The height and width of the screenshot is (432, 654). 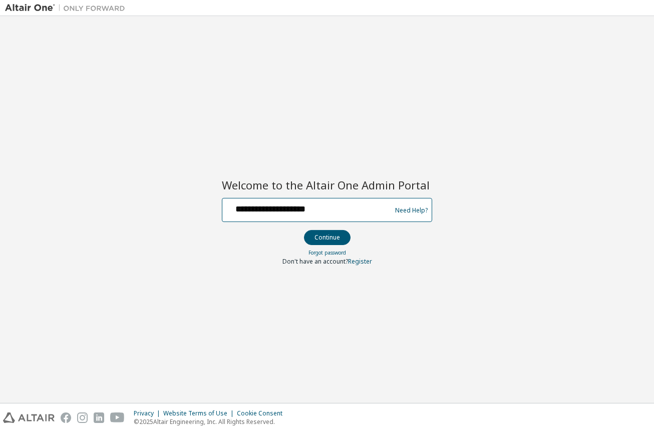 I want to click on a: Need Help?, so click(x=411, y=210).